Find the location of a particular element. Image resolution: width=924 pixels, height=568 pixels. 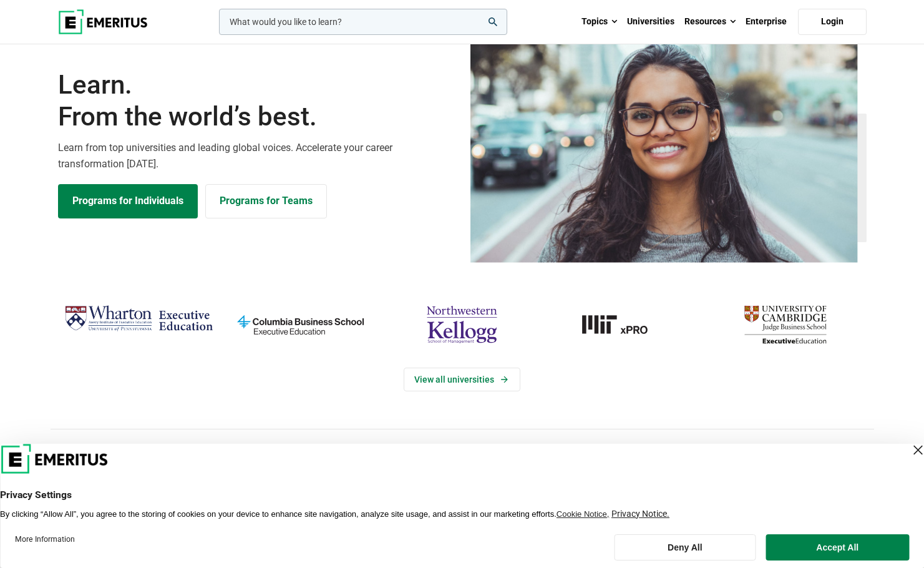

a: Explore Programs is located at coordinates (128, 201).